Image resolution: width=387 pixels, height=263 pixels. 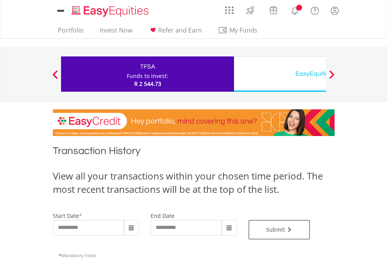 I want to click on div: TFSA, so click(x=148, y=67).